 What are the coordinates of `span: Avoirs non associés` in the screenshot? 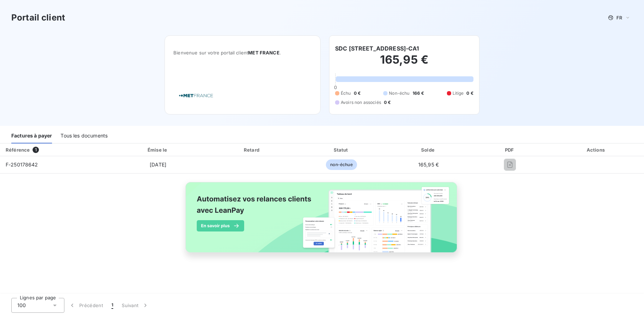 It's located at (361, 102).